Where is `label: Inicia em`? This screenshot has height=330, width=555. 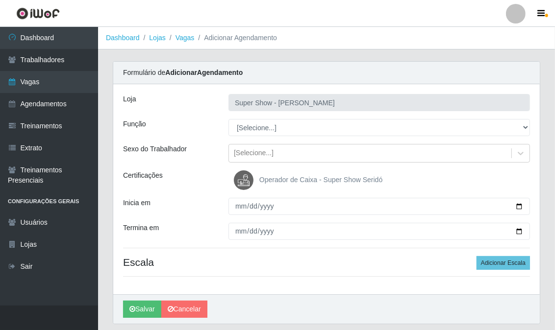
label: Inicia em is located at coordinates (137, 203).